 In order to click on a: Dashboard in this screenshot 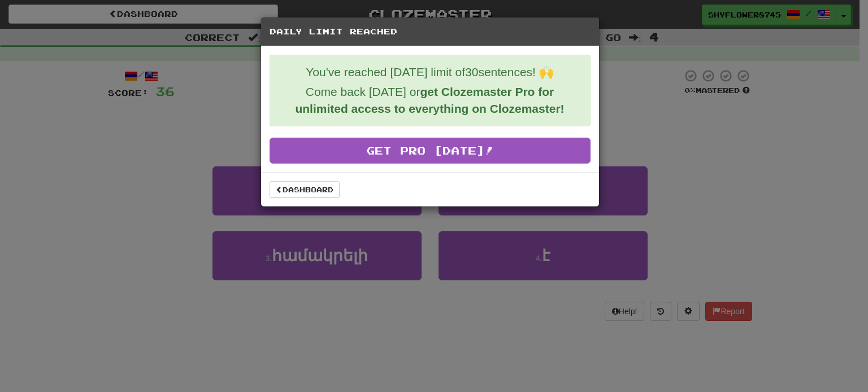, I will do `click(305, 190)`.